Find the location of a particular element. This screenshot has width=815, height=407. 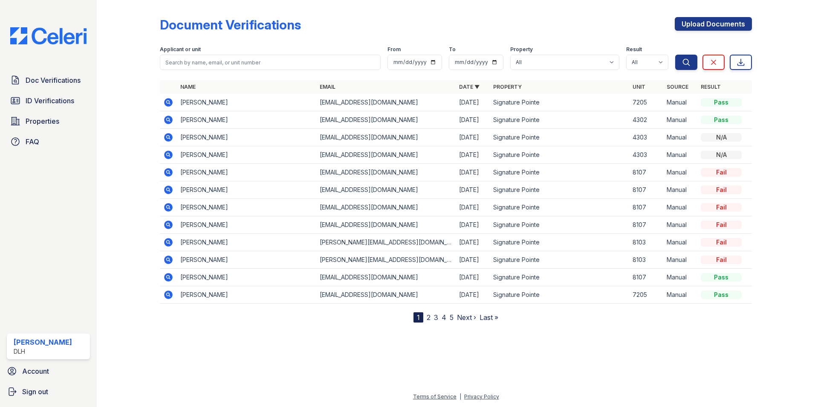

span: FAQ is located at coordinates (32, 142).